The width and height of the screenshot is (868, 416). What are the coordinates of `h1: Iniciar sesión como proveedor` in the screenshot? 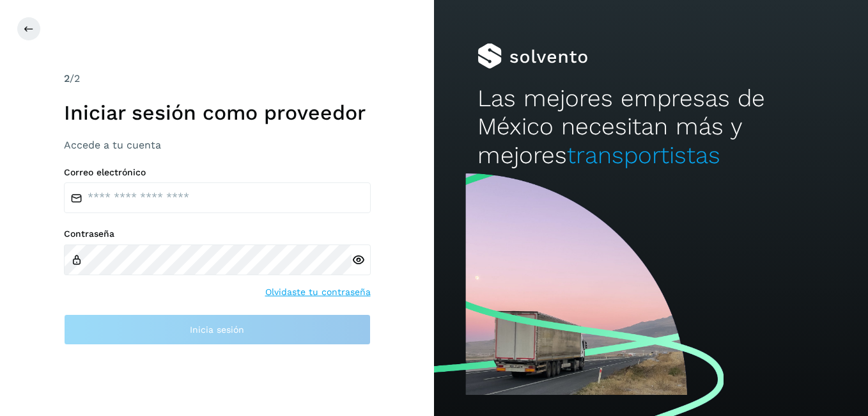 It's located at (218, 113).